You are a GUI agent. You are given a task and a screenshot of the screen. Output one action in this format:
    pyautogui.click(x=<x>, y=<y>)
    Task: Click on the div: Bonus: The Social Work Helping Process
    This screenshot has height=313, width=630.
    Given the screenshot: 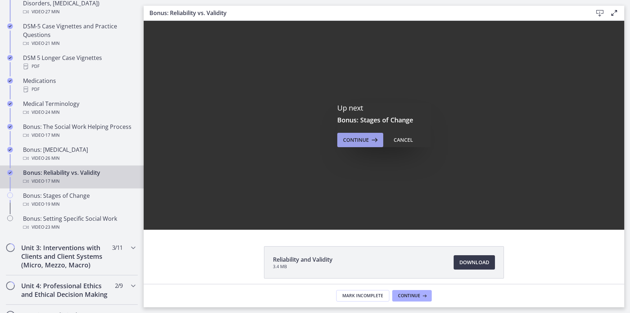 What is the action you would take?
    pyautogui.click(x=79, y=131)
    